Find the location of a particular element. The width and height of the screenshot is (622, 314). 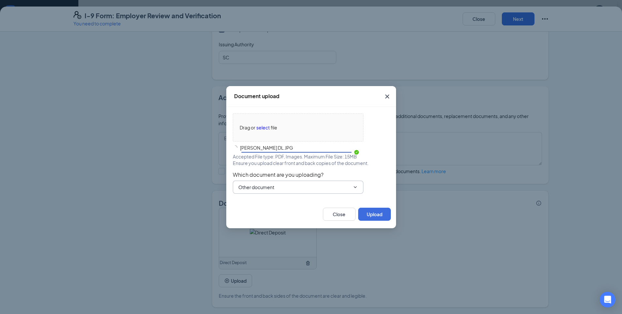

span: kimberlee DL.JPG is located at coordinates (296, 148).